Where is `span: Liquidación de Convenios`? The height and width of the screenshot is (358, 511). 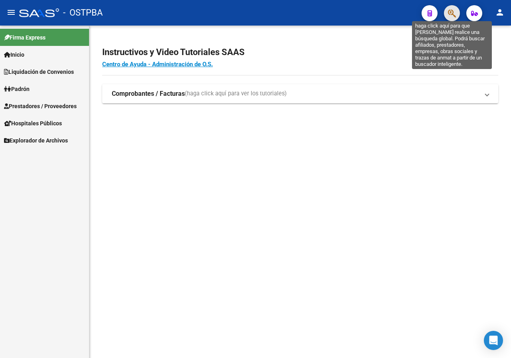 span: Liquidación de Convenios is located at coordinates (39, 72).